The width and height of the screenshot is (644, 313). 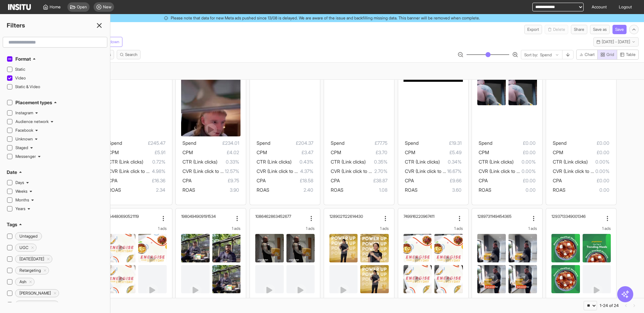 What do you see at coordinates (28, 236) in the screenshot?
I see `h2: Untagged` at bounding box center [28, 236].